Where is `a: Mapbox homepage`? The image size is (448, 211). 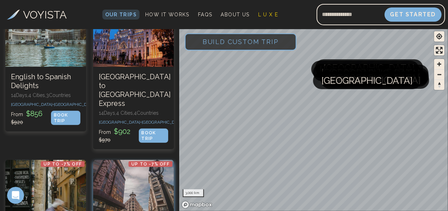
a: Mapbox homepage is located at coordinates (197, 204).